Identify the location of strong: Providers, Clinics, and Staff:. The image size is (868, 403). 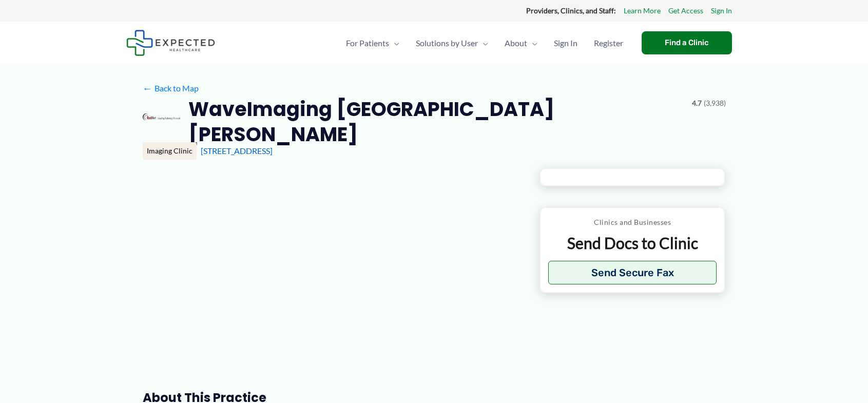
(571, 11).